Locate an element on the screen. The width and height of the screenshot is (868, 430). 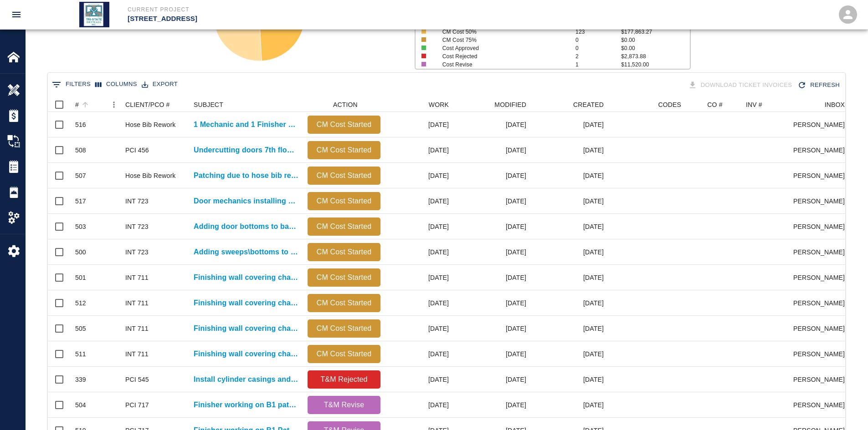
div: INBOX is located at coordinates (835, 105).